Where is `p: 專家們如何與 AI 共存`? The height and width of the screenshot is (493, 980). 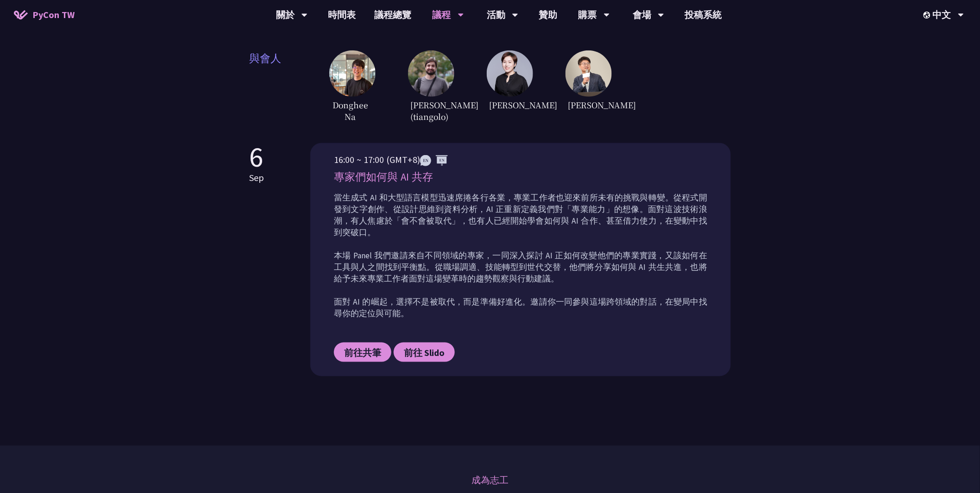 p: 專家們如何與 AI 共存 is located at coordinates (520, 177).